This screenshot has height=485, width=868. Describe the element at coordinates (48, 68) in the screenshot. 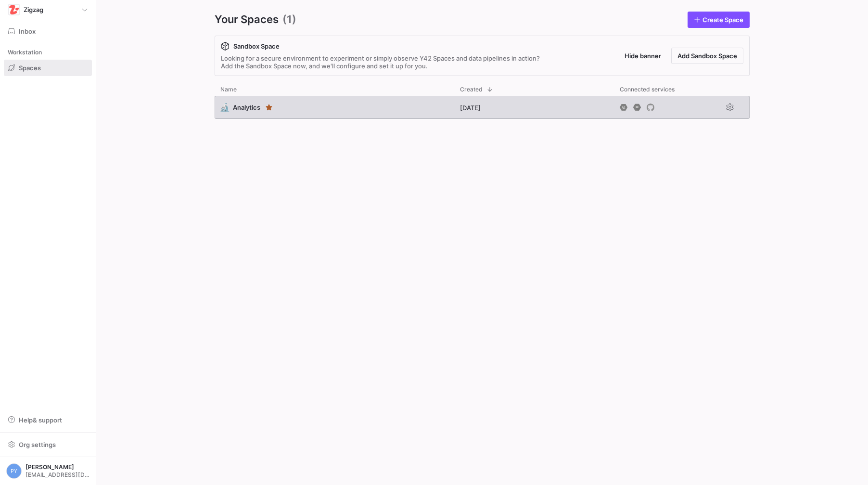

I see `a: Spaces` at that location.